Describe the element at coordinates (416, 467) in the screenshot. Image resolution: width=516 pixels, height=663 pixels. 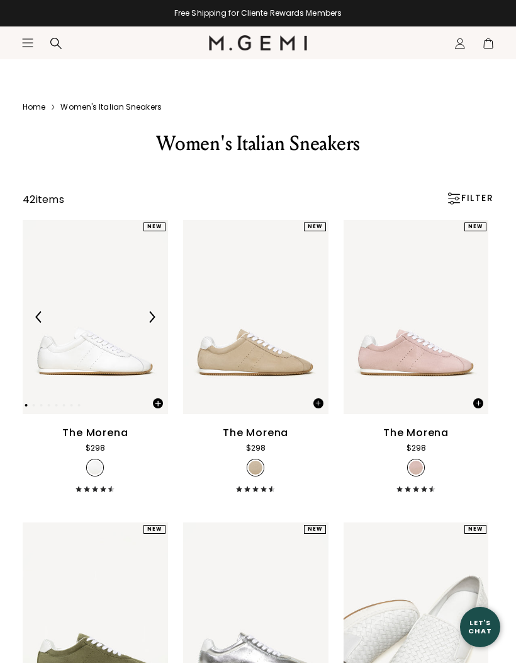
I see `img: v_7385130008635_SWATCH_50x.jpg` at that location.